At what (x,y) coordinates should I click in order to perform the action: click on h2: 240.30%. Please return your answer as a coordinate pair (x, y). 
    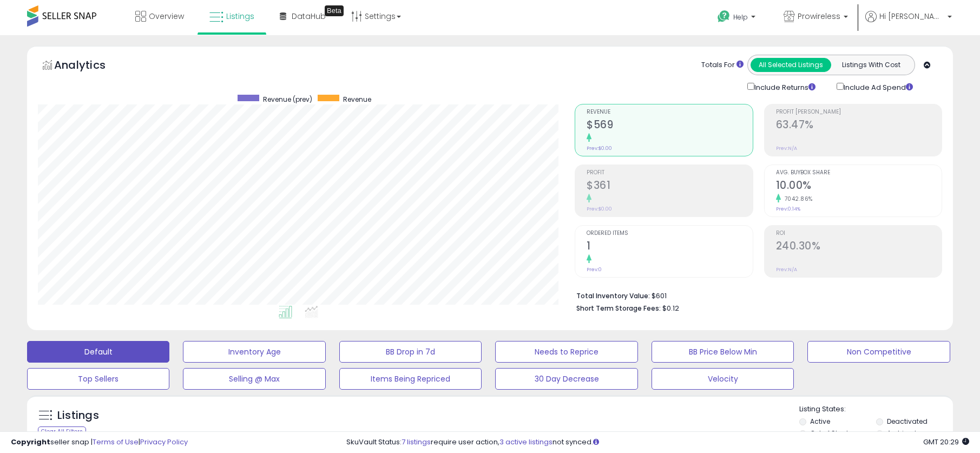
    Looking at the image, I should click on (858, 246).